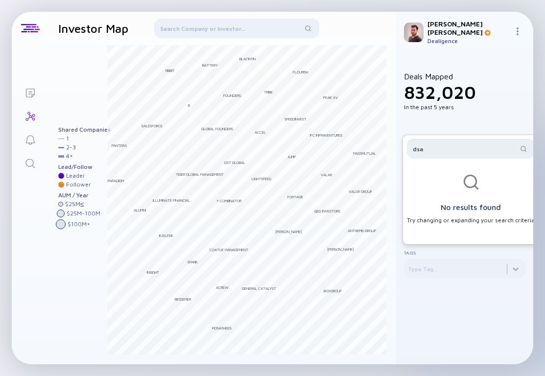  I want to click on div: Paradigm, so click(115, 181).